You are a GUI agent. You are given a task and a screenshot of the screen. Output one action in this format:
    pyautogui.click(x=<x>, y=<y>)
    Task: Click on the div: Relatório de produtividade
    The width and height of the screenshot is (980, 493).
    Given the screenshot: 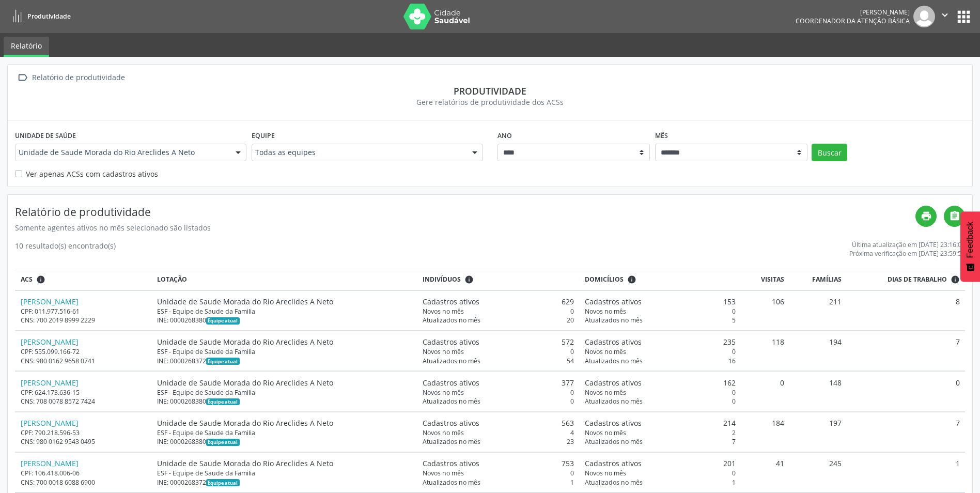 What is the action you would take?
    pyautogui.click(x=78, y=77)
    